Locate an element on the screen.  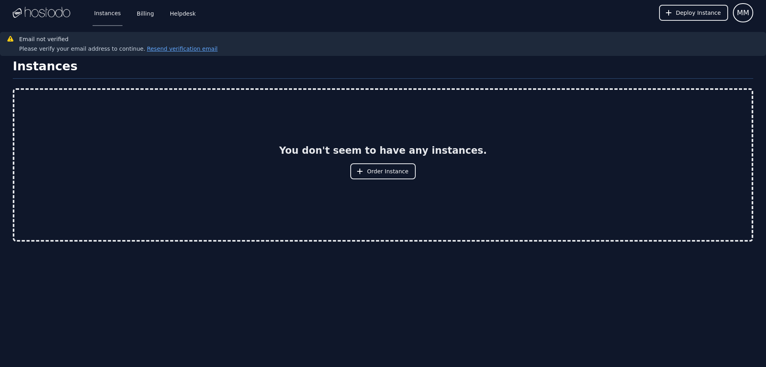
h3: Email not verified is located at coordinates (118, 39).